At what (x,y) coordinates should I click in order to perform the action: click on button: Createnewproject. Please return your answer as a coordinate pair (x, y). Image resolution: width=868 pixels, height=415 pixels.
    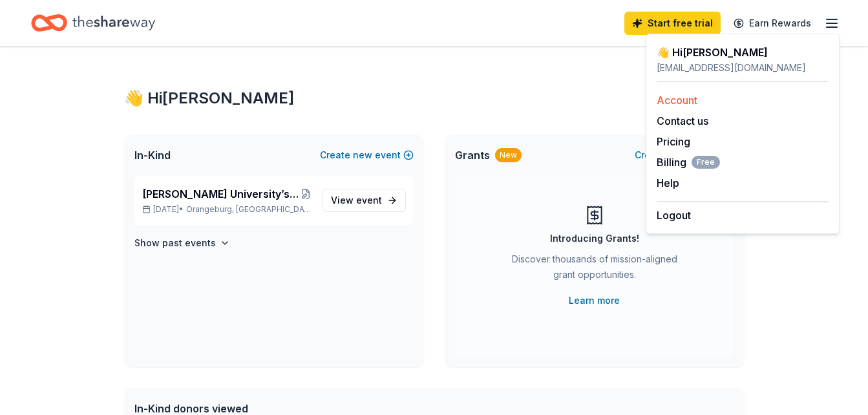
    Looking at the image, I should click on (685, 155).